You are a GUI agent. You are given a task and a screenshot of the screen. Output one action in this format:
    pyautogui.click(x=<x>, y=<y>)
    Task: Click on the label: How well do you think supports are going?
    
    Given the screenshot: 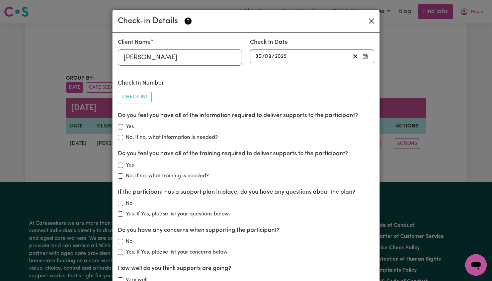 What is the action you would take?
    pyautogui.click(x=174, y=269)
    